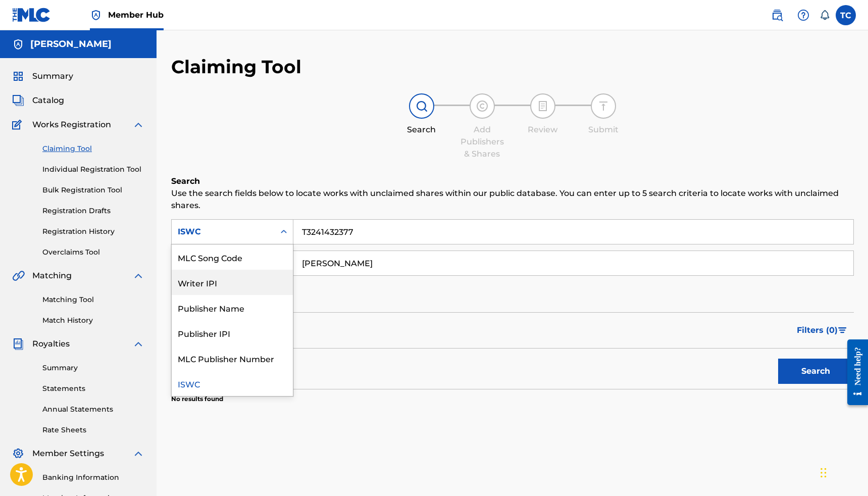  I want to click on a: Claiming Tool, so click(94, 148).